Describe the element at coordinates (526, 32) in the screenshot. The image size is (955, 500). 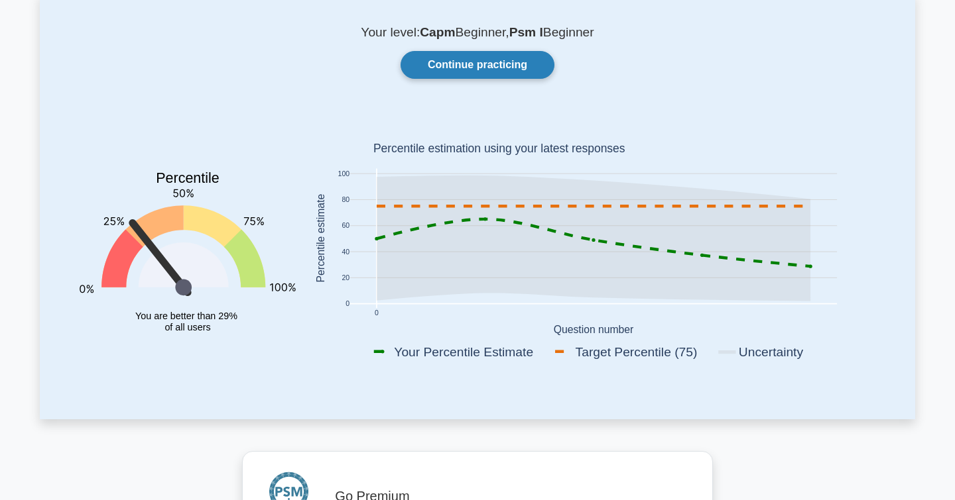
I see `b: Psm I` at that location.